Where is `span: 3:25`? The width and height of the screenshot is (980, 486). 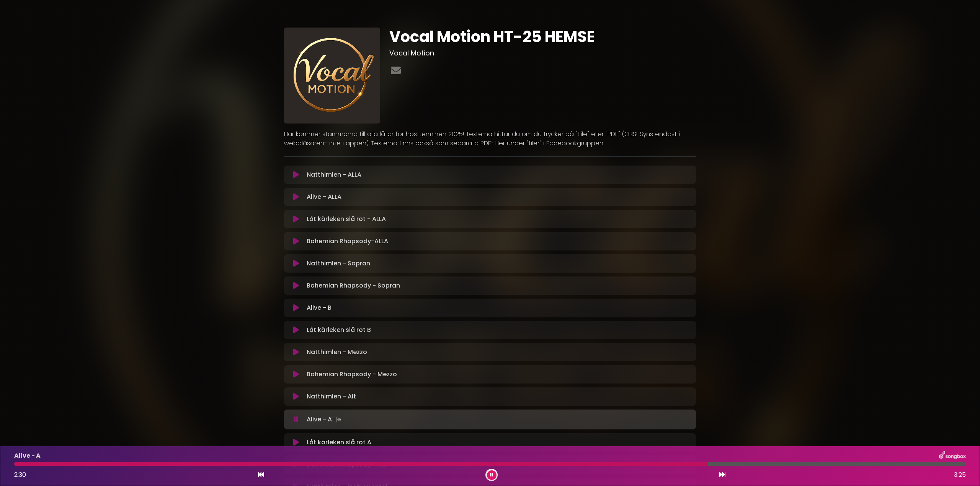 span: 3:25 is located at coordinates (959, 475).